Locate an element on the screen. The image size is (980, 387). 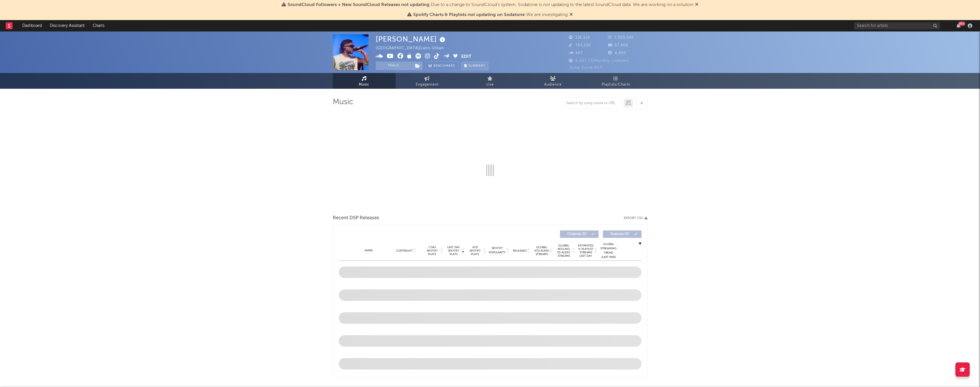
span: Spotify Charts & Playlists not updating on Sodatone is located at coordinates (470, 15).